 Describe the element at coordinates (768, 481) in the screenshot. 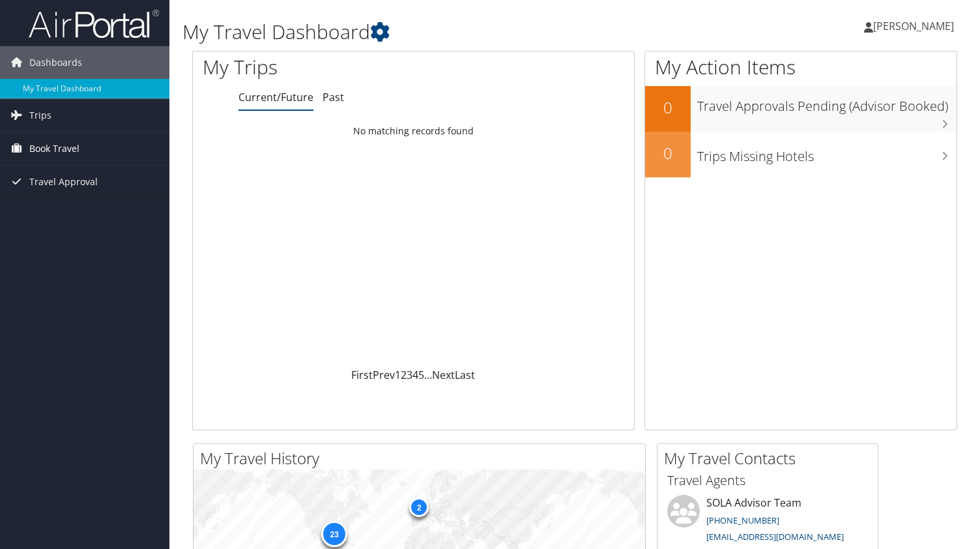

I see `h3: Travel Agents` at that location.